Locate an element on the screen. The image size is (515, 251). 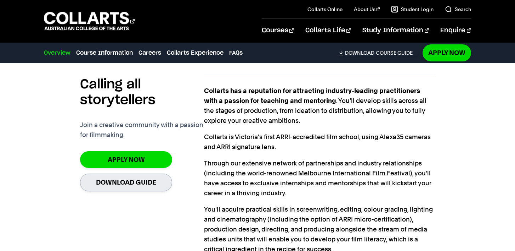
a: DownloadCourse Guide is located at coordinates (379, 53).